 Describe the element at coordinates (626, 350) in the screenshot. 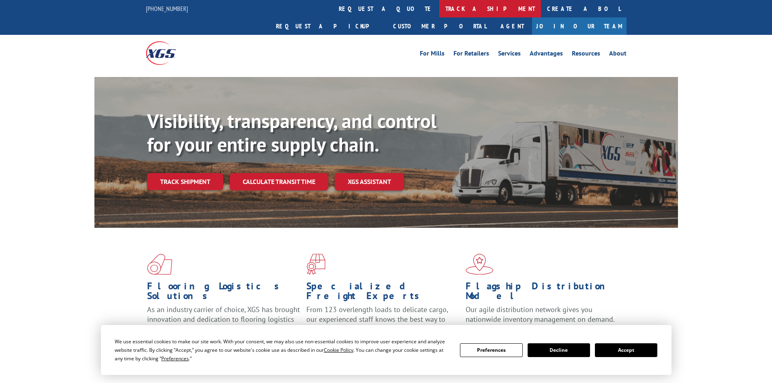

I see `button: Accept` at that location.